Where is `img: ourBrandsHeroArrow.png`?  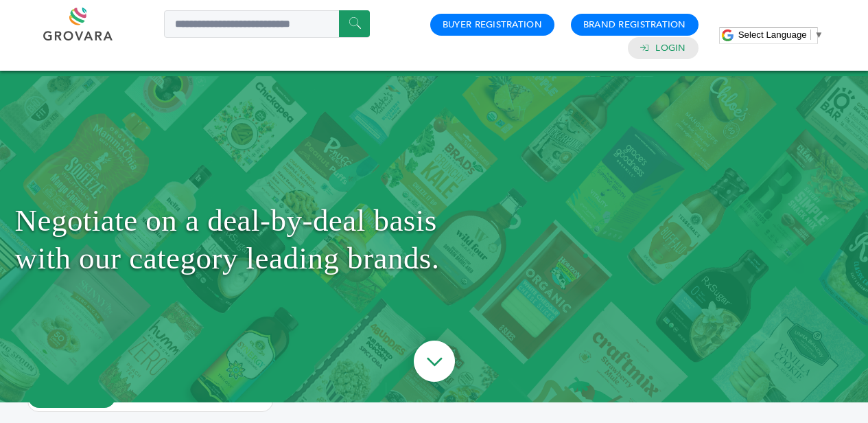 img: ourBrandsHeroArrow.png is located at coordinates (434, 363).